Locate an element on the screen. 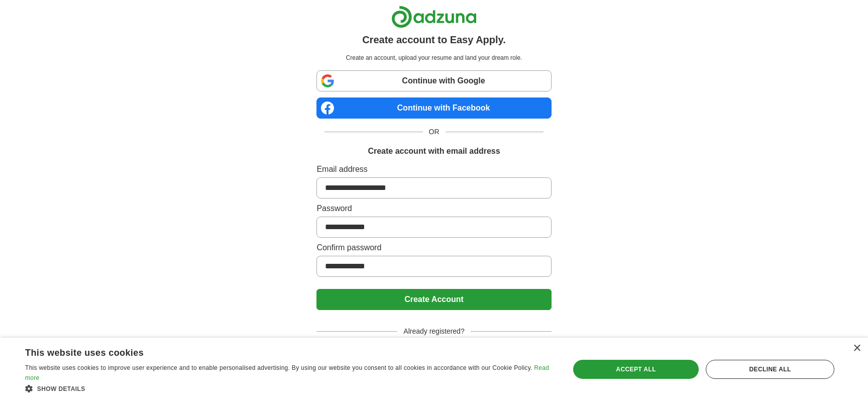 The width and height of the screenshot is (868, 401). div: Show details is located at coordinates (289, 388).